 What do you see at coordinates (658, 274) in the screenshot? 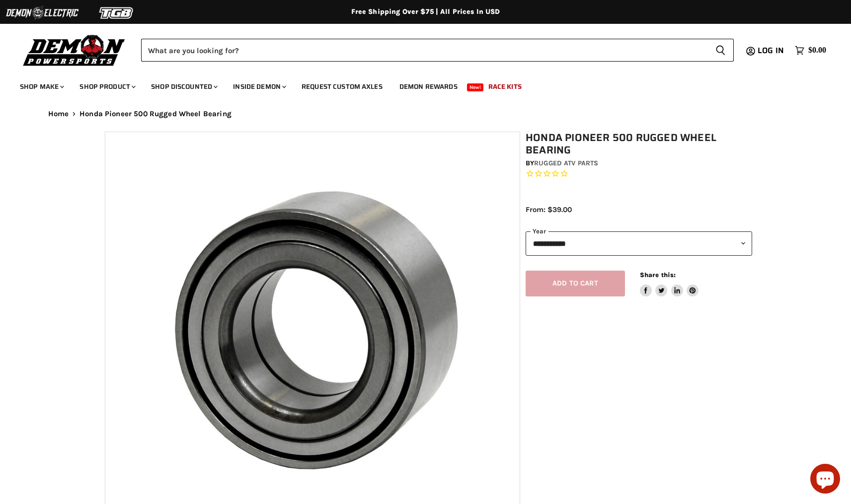
I see `span: Share this:` at bounding box center [658, 274].